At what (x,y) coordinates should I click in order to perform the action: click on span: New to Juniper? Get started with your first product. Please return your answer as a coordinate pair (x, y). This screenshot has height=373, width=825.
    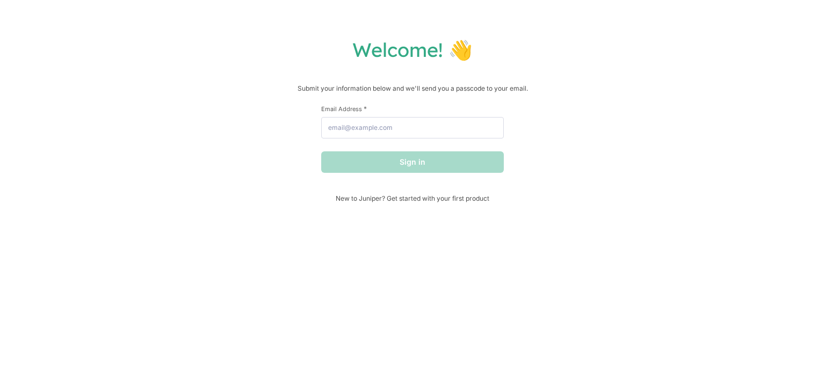
    Looking at the image, I should click on (412, 198).